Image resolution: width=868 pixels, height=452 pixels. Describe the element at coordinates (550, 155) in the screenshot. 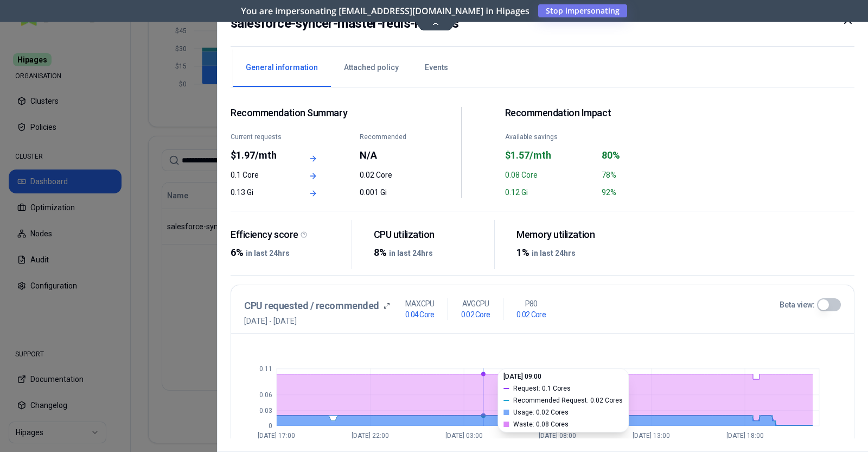

I see `div: $1.57/mth` at that location.